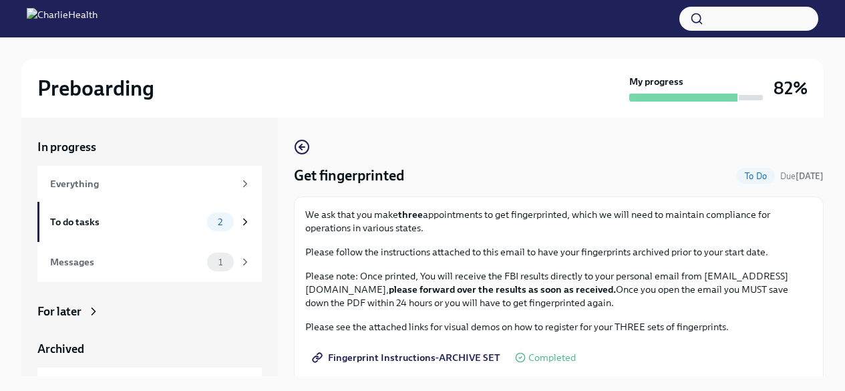 This screenshot has width=845, height=391. What do you see at coordinates (150, 184) in the screenshot?
I see `a: Everything` at bounding box center [150, 184].